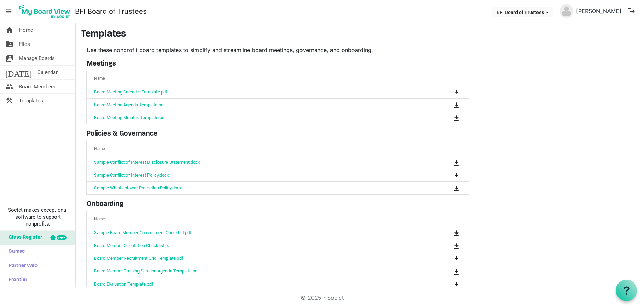 Image resolution: width=644 pixels, height=308 pixels. Describe the element at coordinates (322, 298) in the screenshot. I see `a: © 2025 - Societ` at that location.